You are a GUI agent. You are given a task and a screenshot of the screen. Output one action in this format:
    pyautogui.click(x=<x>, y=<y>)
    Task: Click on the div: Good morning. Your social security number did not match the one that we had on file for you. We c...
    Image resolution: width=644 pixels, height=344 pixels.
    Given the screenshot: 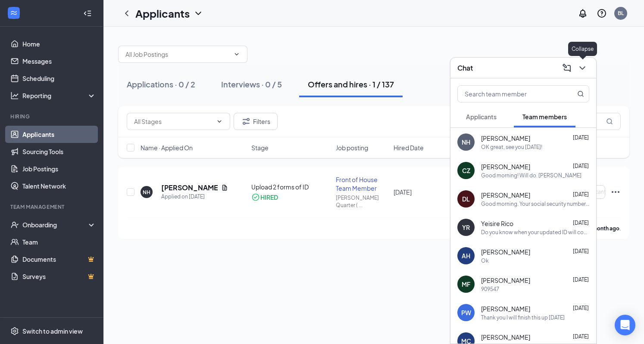 What is the action you would take?
    pyautogui.click(x=535, y=204)
    